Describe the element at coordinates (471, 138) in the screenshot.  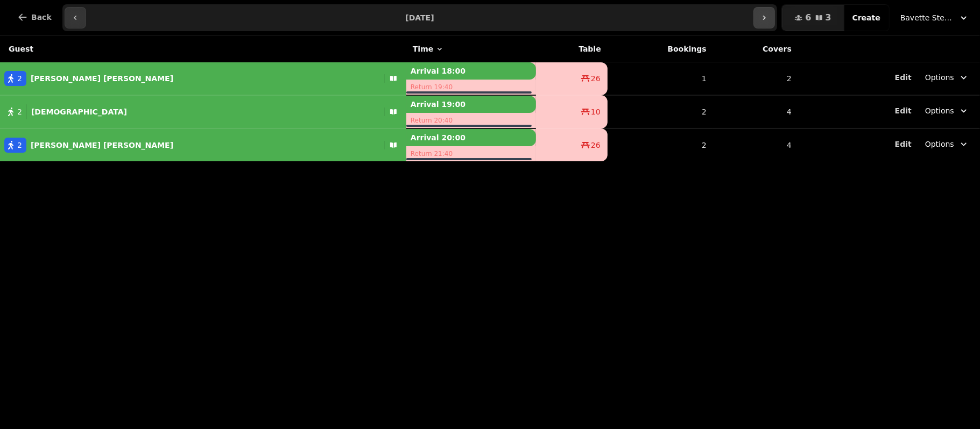
I see `p: Arrival 20:00` at that location.